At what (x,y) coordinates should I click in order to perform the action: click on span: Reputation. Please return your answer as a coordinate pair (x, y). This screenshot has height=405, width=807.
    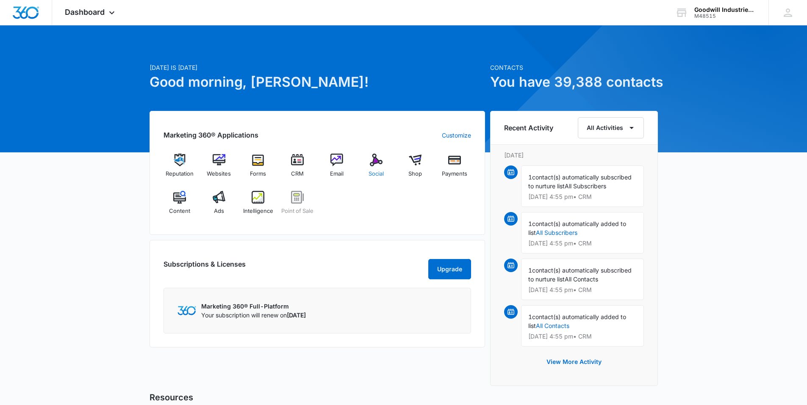
    Looking at the image, I should click on (180, 174).